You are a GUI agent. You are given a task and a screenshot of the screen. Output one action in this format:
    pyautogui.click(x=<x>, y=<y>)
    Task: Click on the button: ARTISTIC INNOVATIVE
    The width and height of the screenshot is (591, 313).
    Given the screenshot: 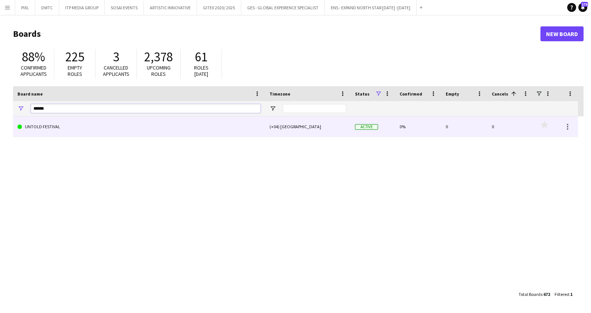 What is the action you would take?
    pyautogui.click(x=170, y=7)
    